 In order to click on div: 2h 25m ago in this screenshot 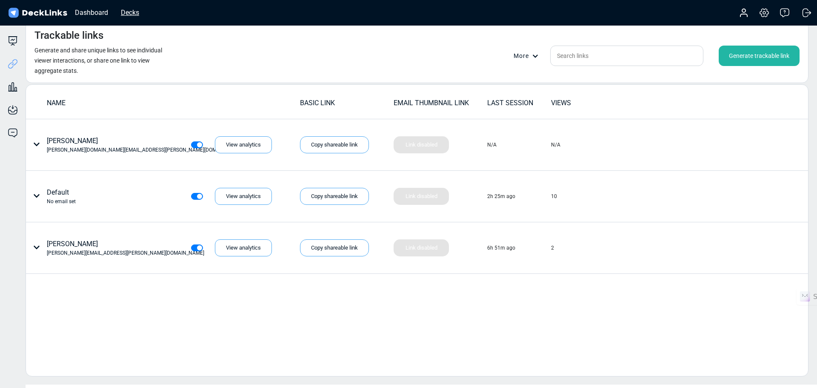, I will do `click(501, 196)`.